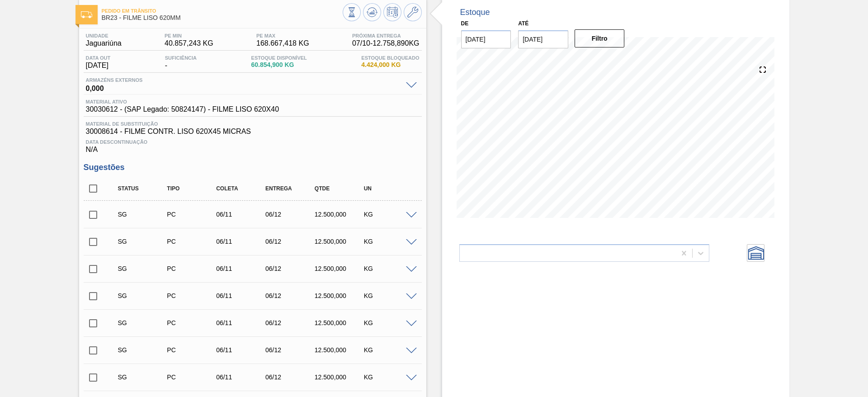 The width and height of the screenshot is (868, 397). I want to click on span: Material de Substituição, so click(253, 124).